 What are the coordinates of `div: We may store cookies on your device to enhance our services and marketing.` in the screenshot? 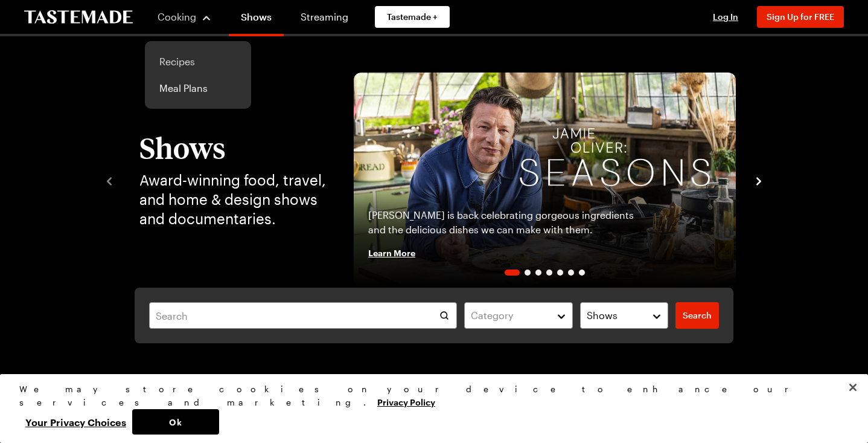 It's located at (429, 396).